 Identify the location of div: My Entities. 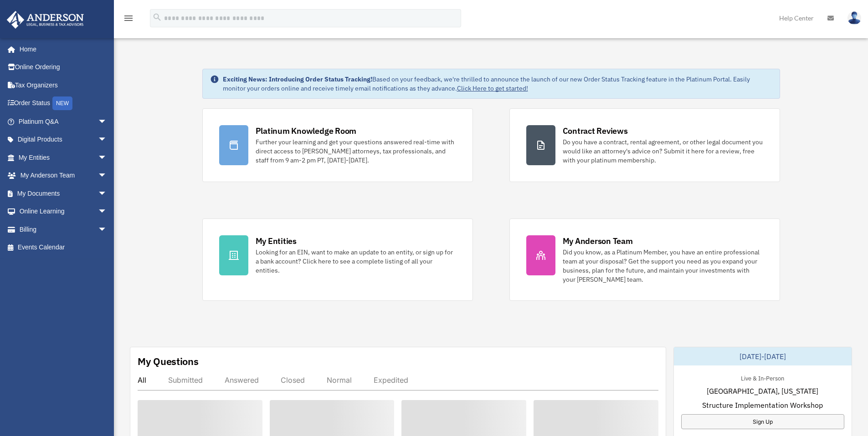
(276, 241).